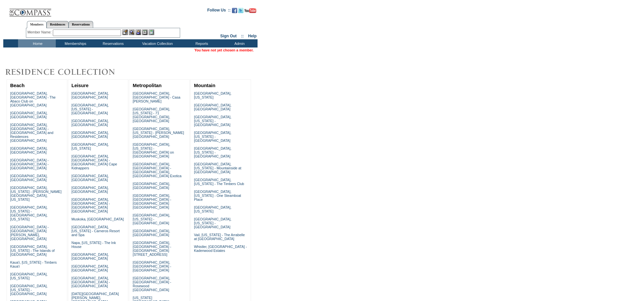 The image size is (625, 301). I want to click on td: Reports, so click(201, 43).